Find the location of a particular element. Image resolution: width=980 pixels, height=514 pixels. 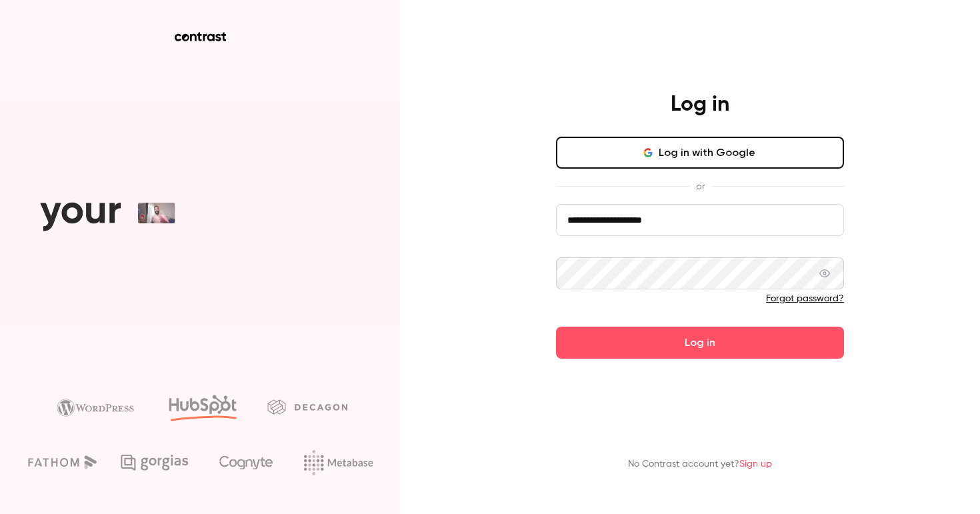

span: or is located at coordinates (700, 186).